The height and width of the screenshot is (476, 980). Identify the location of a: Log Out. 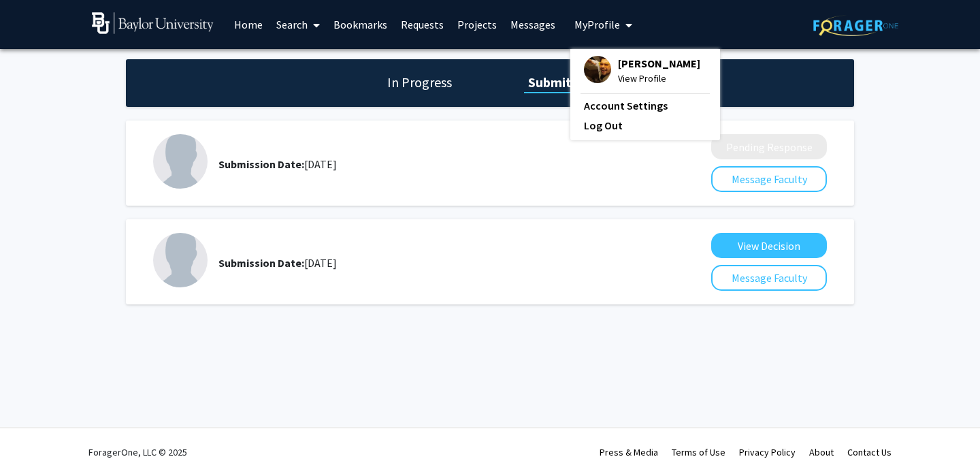
(645, 126).